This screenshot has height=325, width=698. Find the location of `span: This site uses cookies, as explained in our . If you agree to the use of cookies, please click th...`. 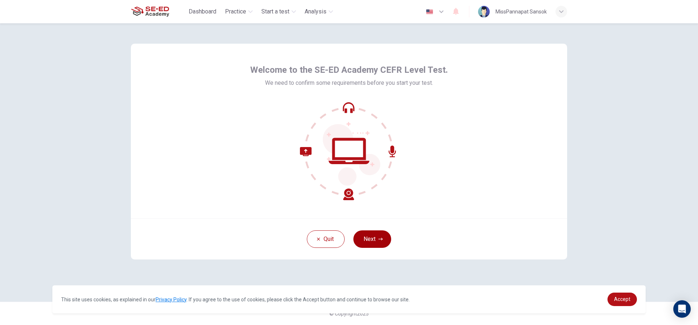

span: This site uses cookies, as explained in our . If you agree to the use of cookies, please click th... is located at coordinates (235, 299).